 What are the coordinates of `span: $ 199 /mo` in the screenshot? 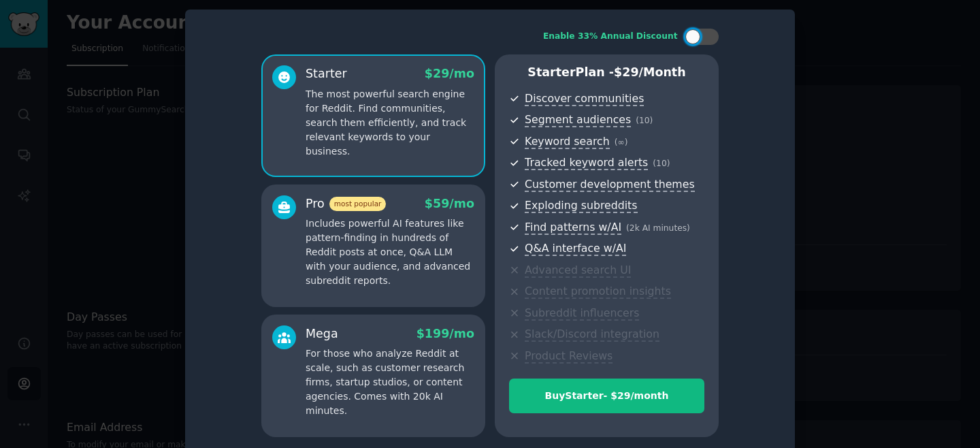 It's located at (445, 334).